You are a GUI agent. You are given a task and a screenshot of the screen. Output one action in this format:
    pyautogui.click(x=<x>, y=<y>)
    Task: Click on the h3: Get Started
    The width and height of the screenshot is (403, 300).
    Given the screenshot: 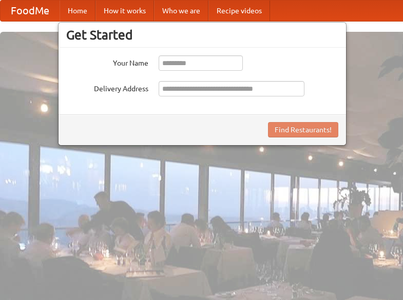 What is the action you would take?
    pyautogui.click(x=202, y=35)
    